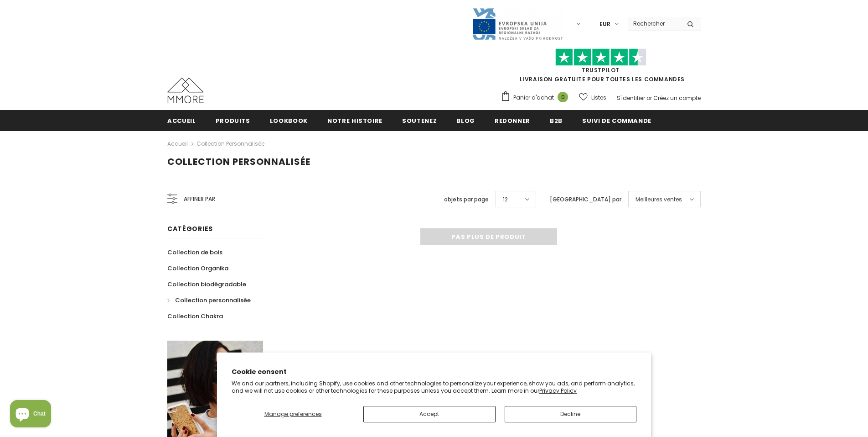 Image resolution: width=868 pixels, height=437 pixels. What do you see at coordinates (190, 229) in the screenshot?
I see `span: Catégories` at bounding box center [190, 229].